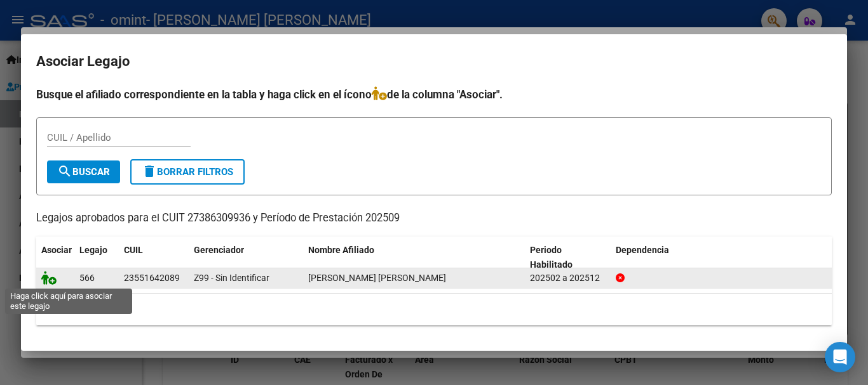 The image size is (868, 385). What do you see at coordinates (341, 250) in the screenshot?
I see `span: Nombre Afiliado` at bounding box center [341, 250].